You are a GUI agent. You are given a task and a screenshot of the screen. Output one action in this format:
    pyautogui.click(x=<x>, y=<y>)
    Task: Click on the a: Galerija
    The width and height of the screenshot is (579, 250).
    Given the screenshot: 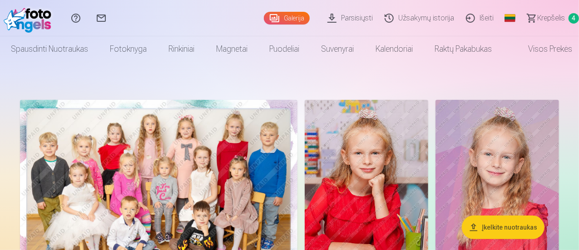 What is the action you would take?
    pyautogui.click(x=287, y=18)
    